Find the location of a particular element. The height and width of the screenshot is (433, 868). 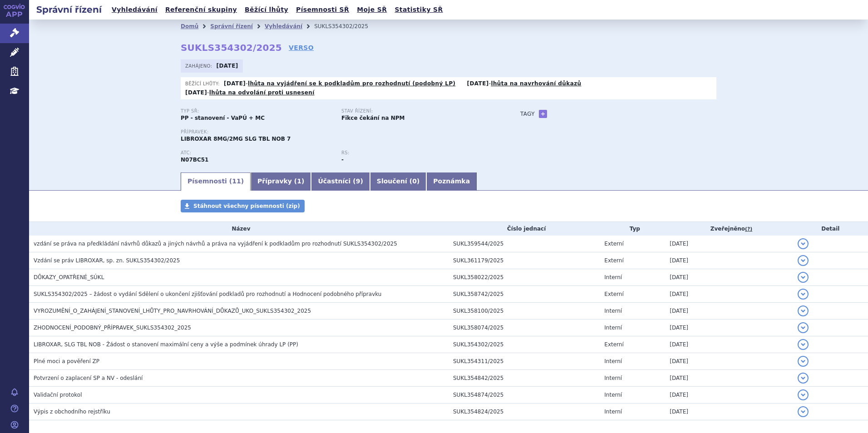

a: lhůta na navrhování důkazů is located at coordinates (535, 83).